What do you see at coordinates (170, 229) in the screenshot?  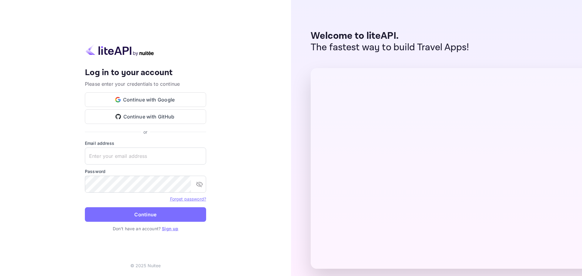 I see `a: Sign up` at bounding box center [170, 229].